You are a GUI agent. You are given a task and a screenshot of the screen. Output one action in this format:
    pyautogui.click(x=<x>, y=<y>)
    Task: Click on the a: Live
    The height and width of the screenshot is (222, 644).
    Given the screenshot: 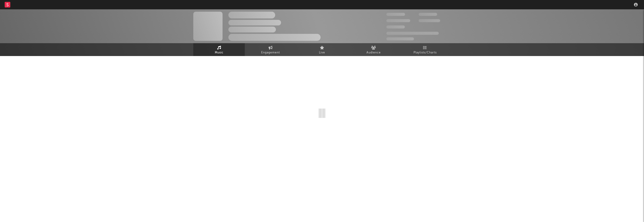 What is the action you would take?
    pyautogui.click(x=322, y=49)
    